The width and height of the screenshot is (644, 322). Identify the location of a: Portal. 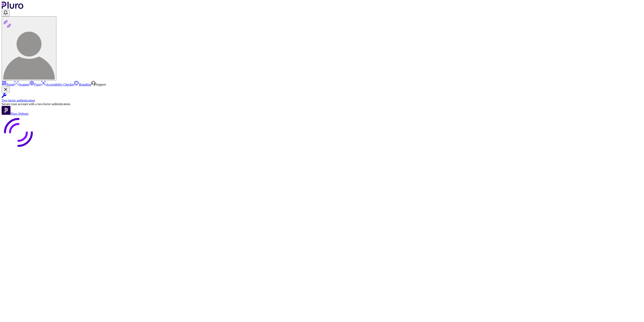
(8, 84).